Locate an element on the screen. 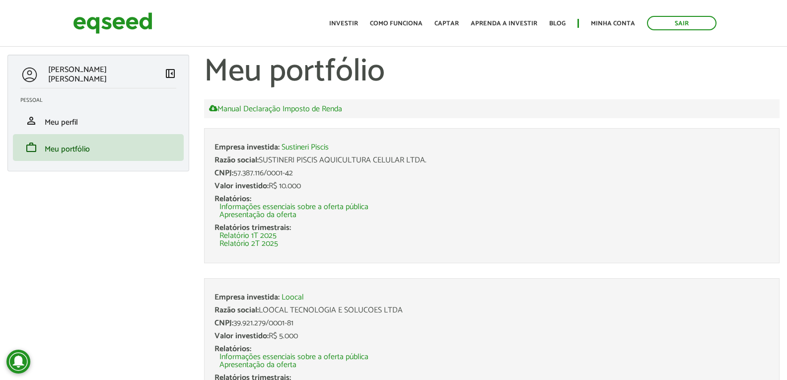  span: Relatórios trimestrais: is located at coordinates (253, 227).